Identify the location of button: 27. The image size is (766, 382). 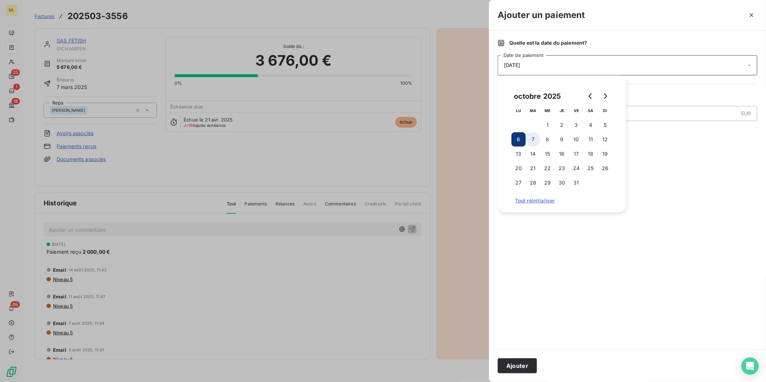
(519, 183).